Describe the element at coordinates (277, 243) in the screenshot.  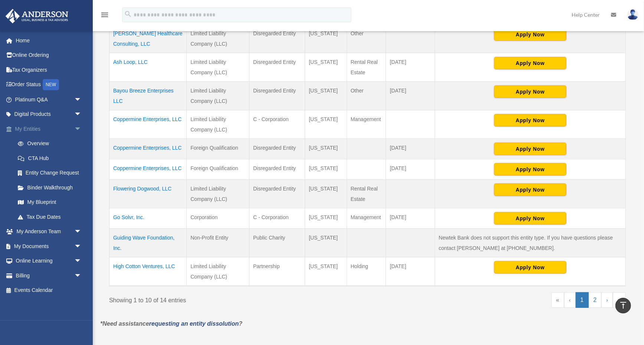
I see `td: Public Charity` at that location.